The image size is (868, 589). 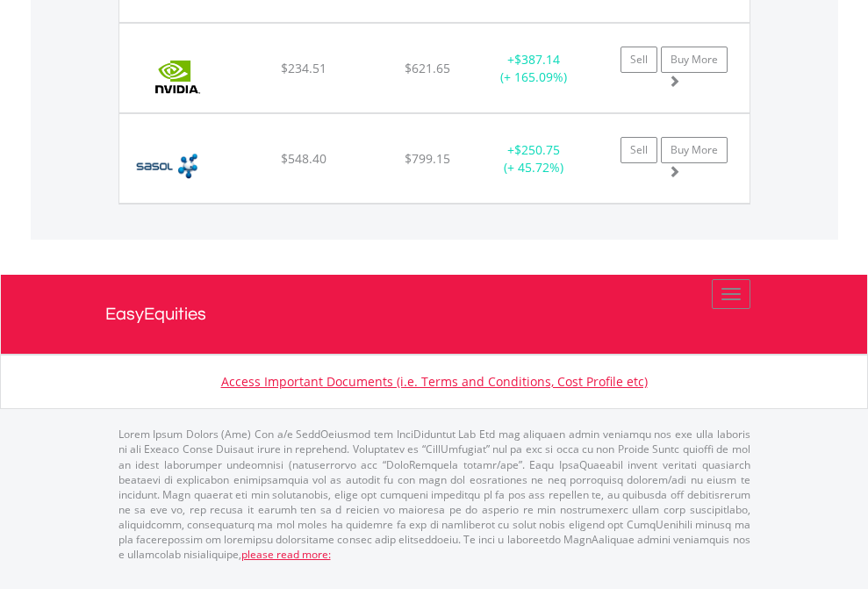 I want to click on span: $250.75, so click(x=537, y=150).